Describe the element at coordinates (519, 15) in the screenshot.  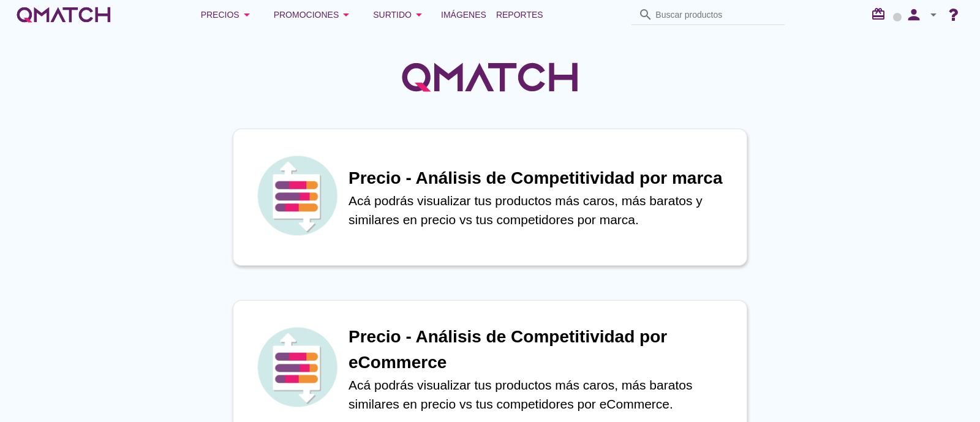
I see `span: Reportes` at that location.